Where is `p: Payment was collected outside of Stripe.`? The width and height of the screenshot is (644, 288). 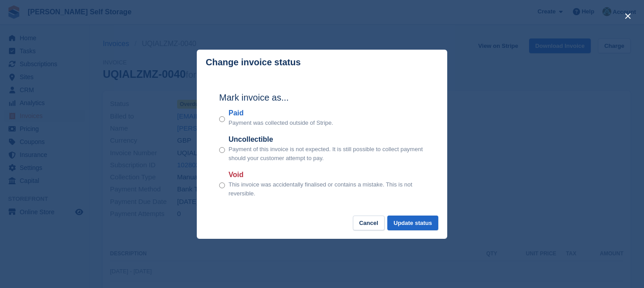 p: Payment was collected outside of Stripe. is located at coordinates (281, 123).